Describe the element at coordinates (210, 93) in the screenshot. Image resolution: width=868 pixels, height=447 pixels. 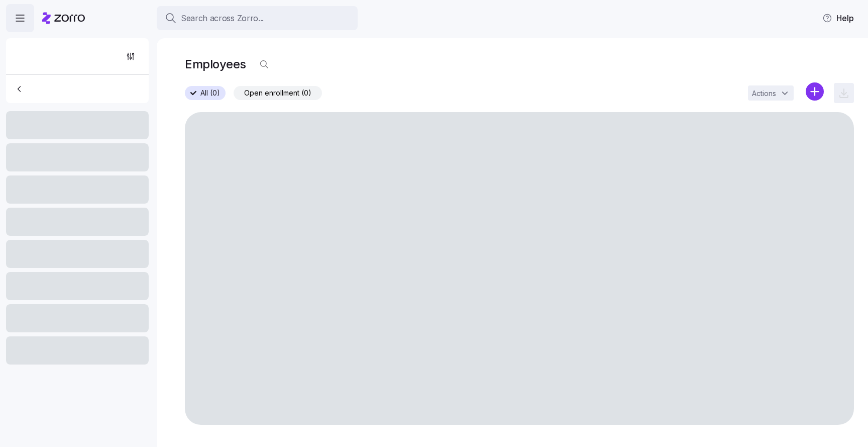
I see `span: All (0)` at that location.